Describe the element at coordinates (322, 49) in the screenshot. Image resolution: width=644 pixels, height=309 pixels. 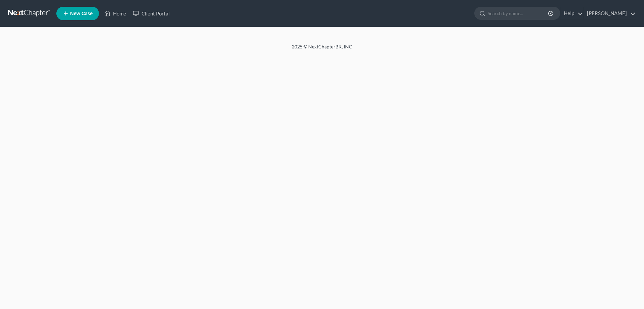
I see `div: 2025 © NextChapterBK, INC` at that location.